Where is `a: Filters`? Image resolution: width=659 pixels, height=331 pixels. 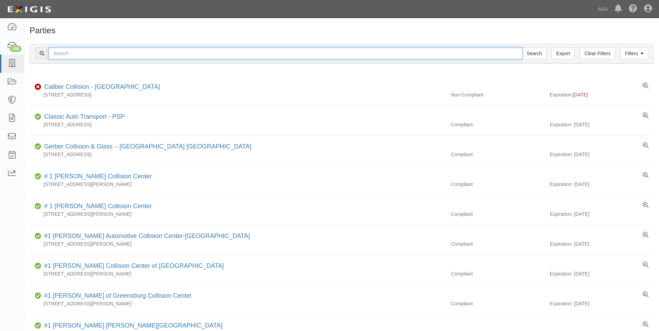 a: Filters is located at coordinates (634, 53).